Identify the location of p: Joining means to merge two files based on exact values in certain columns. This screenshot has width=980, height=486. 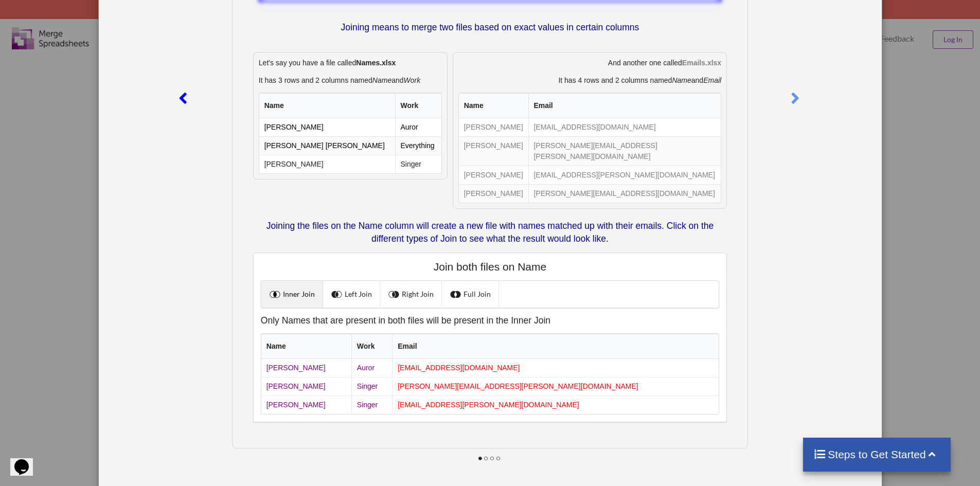
(490, 28).